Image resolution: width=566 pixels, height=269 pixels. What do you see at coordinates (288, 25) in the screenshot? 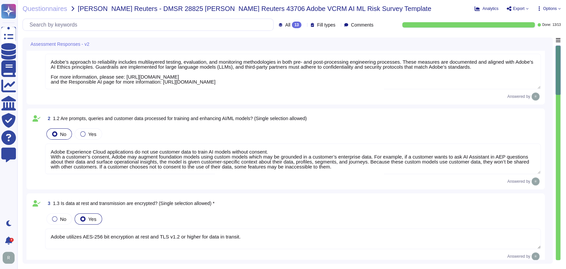
I see `span: All` at bounding box center [288, 25].